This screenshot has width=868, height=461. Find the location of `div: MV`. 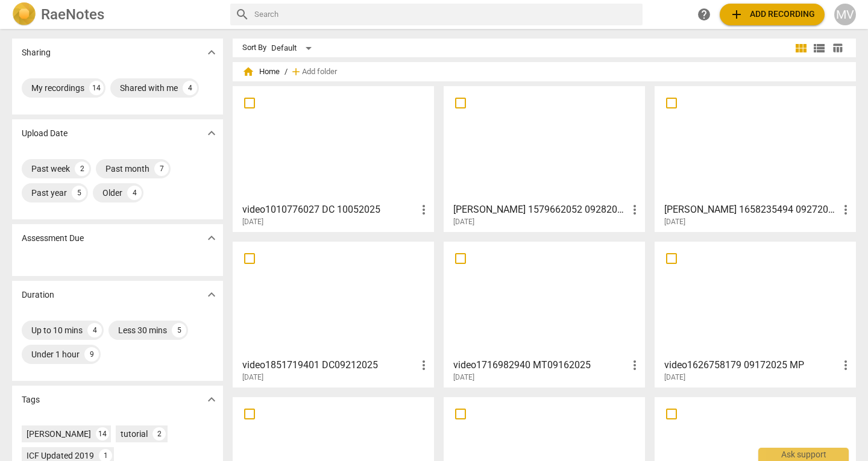

div: MV is located at coordinates (845, 14).